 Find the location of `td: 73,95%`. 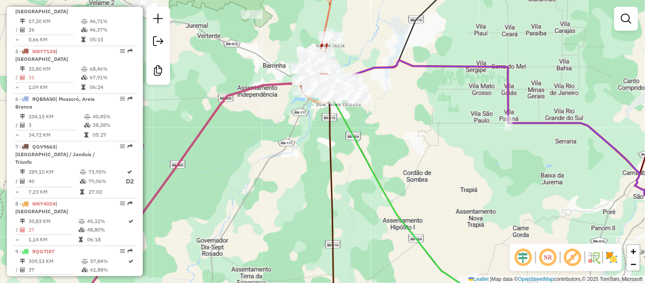

td: 73,95% is located at coordinates (107, 172).